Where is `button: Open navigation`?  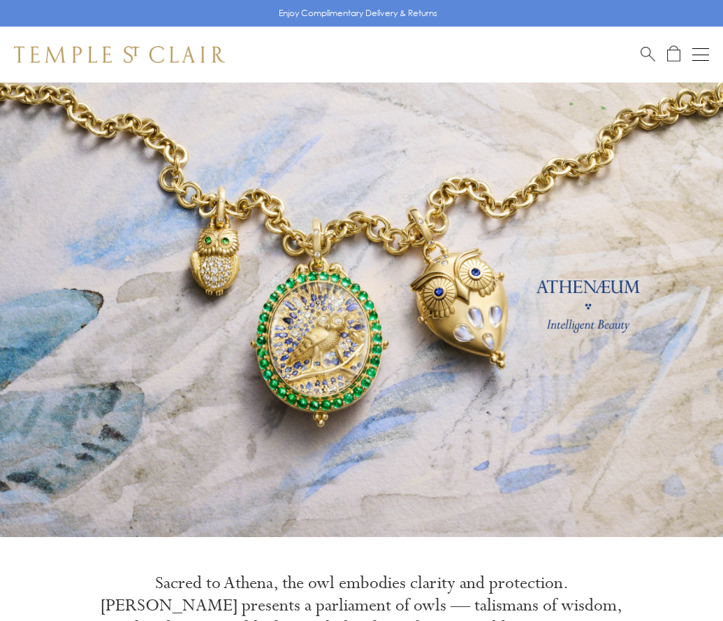 button: Open navigation is located at coordinates (701, 55).